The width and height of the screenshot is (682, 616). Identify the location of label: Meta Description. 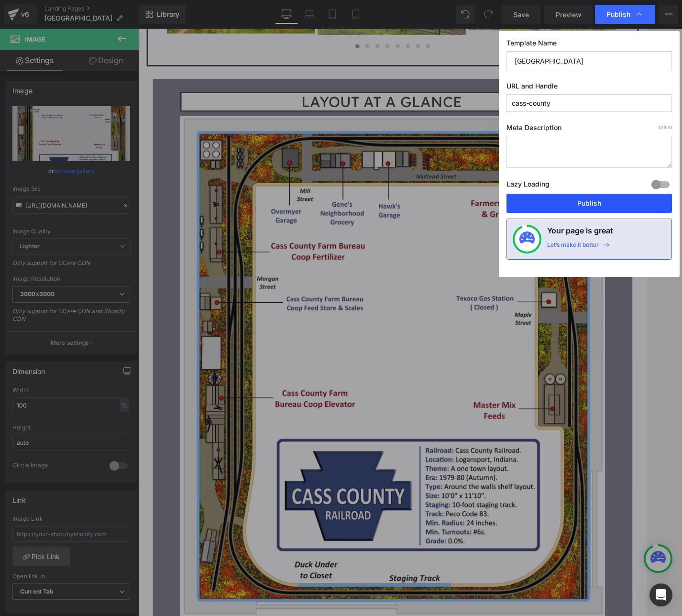
(590, 129).